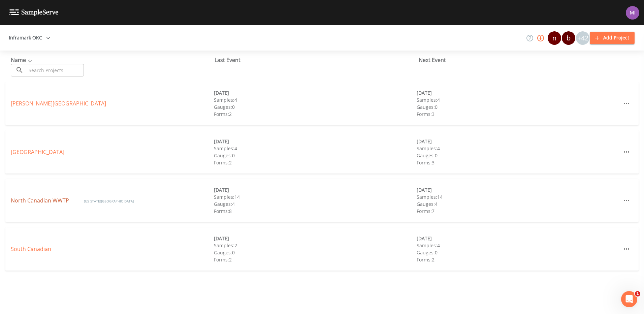 This screenshot has height=314, width=644. Describe the element at coordinates (31, 249) in the screenshot. I see `a: South Canadian` at that location.